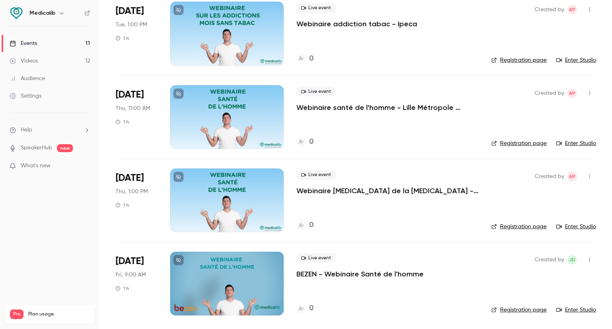  I want to click on span: new, so click(65, 148).